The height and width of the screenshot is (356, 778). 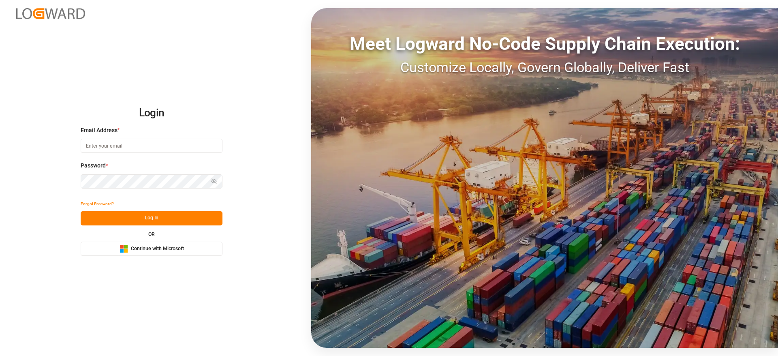 What do you see at coordinates (544, 44) in the screenshot?
I see `div: Meet Logward No-Code Supply Chain Execution:` at bounding box center [544, 44].